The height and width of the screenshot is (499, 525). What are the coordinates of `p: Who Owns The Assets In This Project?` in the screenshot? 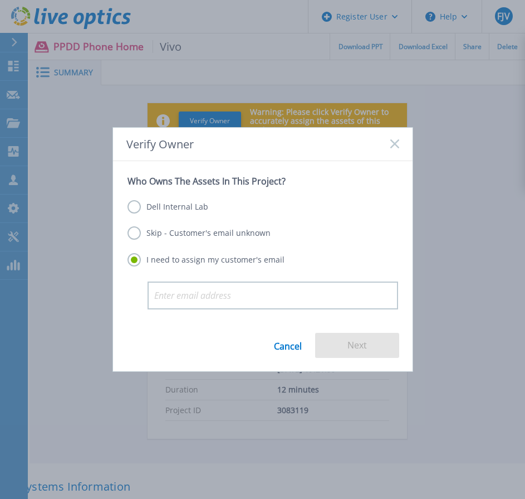 It's located at (263, 181).